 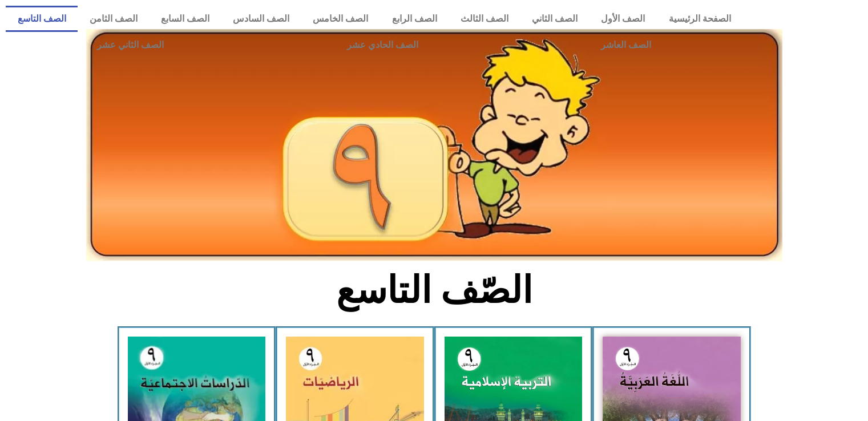 I want to click on a: الصف الحادي عشر, so click(x=382, y=45).